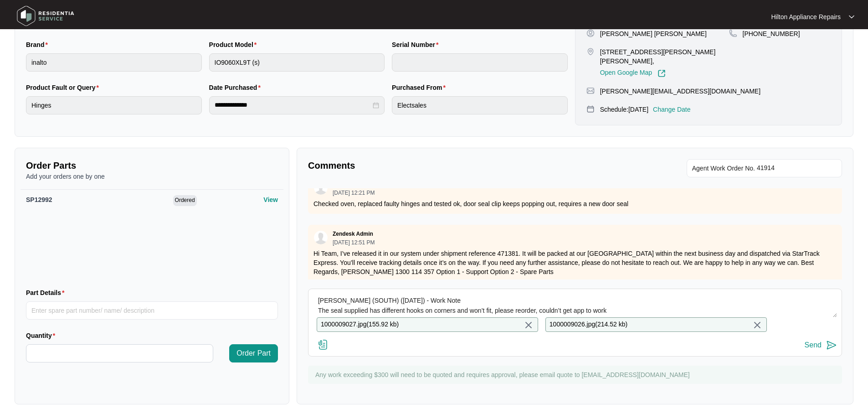 The width and height of the screenshot is (868, 419). I want to click on input: Brand, so click(114, 62).